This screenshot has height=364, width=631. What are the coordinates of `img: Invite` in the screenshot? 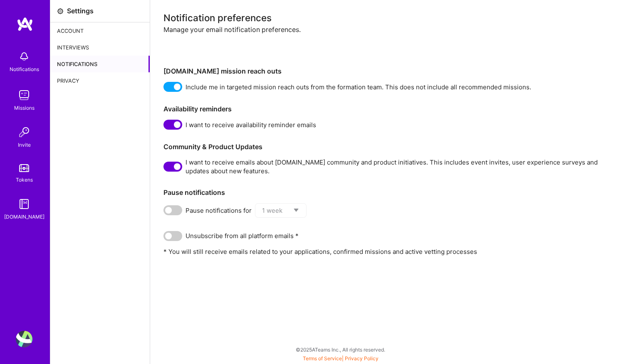 It's located at (24, 132).